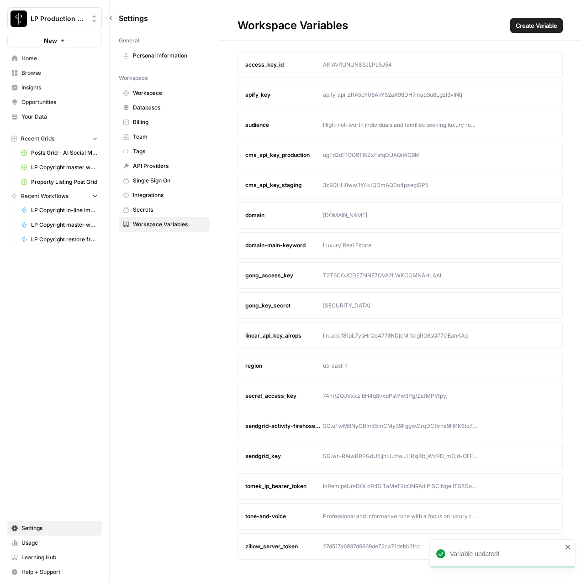 The height and width of the screenshot is (583, 581). Describe the element at coordinates (284, 155) in the screenshot. I see `div: cms_api_key_production` at that location.